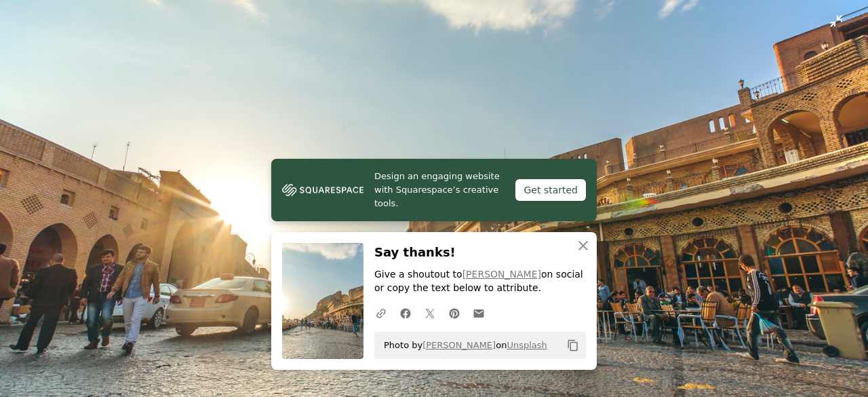 The width and height of the screenshot is (868, 397). What do you see at coordinates (322, 190) in the screenshot?
I see `img: file-1606177908946-d1eed1cbe4f5image` at bounding box center [322, 190].